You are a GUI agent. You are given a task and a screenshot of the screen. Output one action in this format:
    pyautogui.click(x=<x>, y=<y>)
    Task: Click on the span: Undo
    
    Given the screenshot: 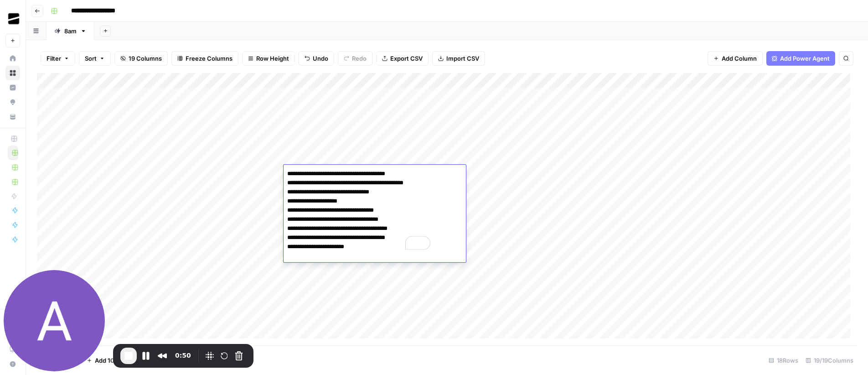 What is the action you would take?
    pyautogui.click(x=320, y=58)
    